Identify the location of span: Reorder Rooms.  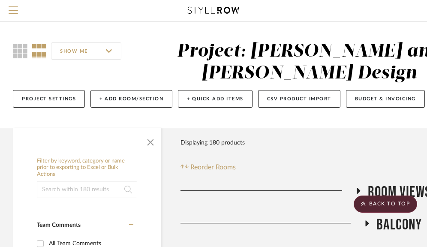
(213, 167).